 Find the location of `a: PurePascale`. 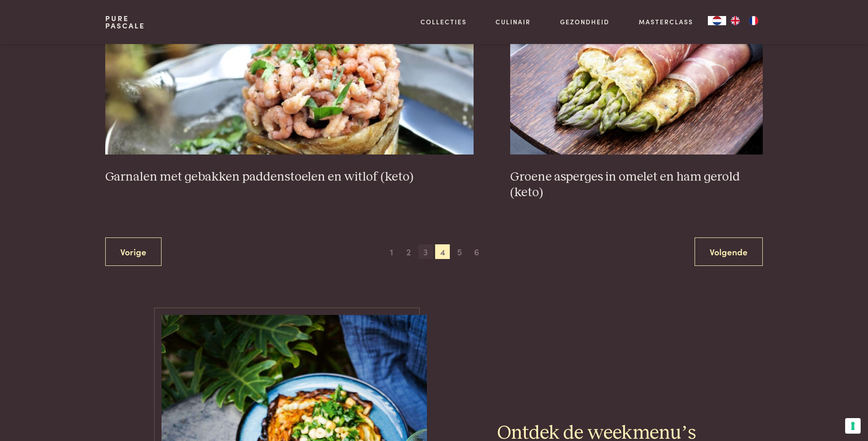

a: PurePascale is located at coordinates (125, 22).